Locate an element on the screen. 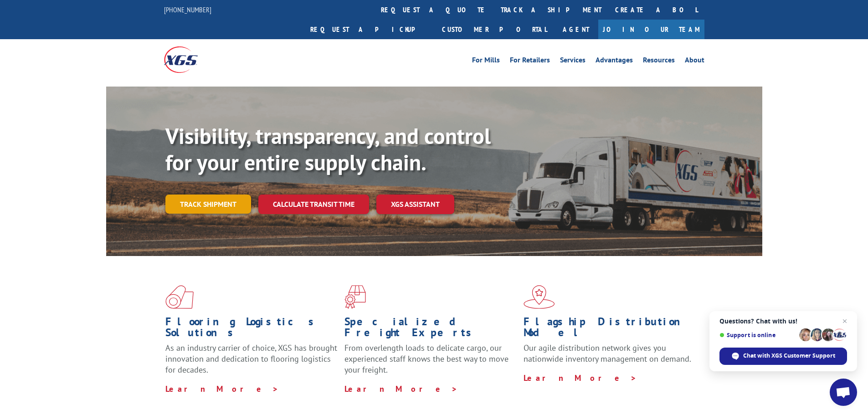  a: Resources is located at coordinates (659, 62).